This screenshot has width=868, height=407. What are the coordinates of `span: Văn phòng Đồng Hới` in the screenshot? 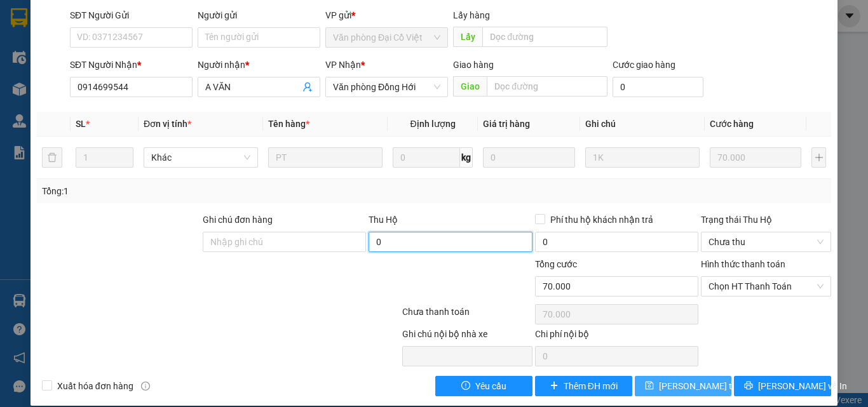 It's located at (387, 87).